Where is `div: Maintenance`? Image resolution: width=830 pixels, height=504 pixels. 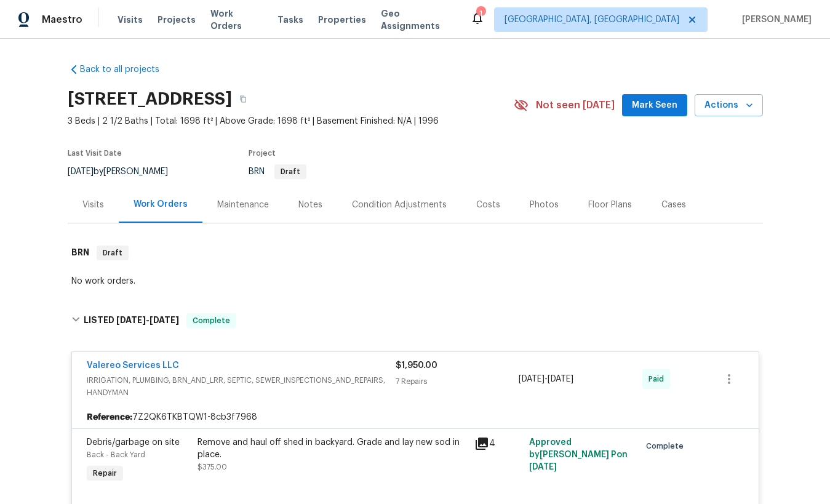 div: Maintenance is located at coordinates (243, 204).